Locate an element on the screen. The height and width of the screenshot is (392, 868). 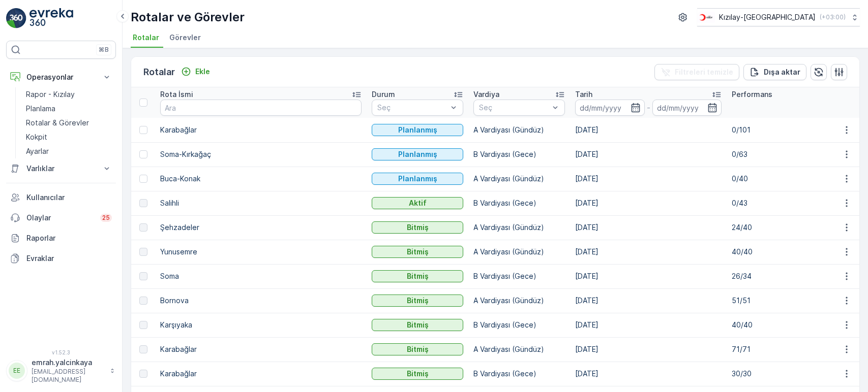
p: Ekle is located at coordinates (202, 72).